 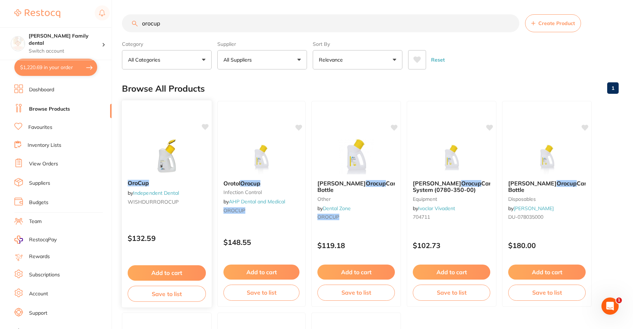 What do you see at coordinates (43, 164) in the screenshot?
I see `a: View Orders` at bounding box center [43, 164].